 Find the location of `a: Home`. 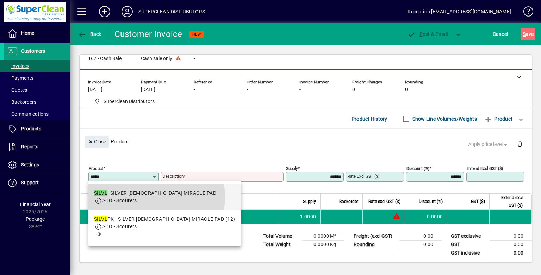

a: Home is located at coordinates (37, 33).